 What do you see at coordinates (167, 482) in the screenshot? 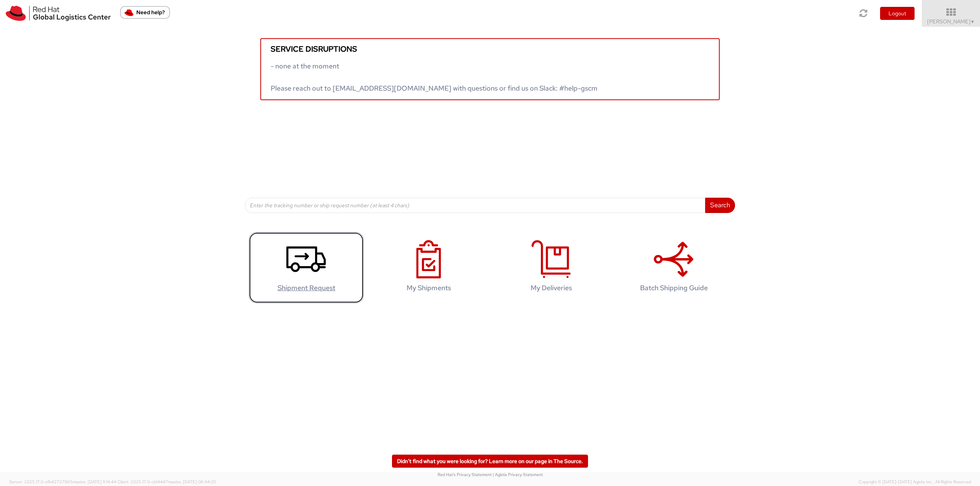
I see `span: Client: 2025.17.0-cb14447` at bounding box center [167, 482].